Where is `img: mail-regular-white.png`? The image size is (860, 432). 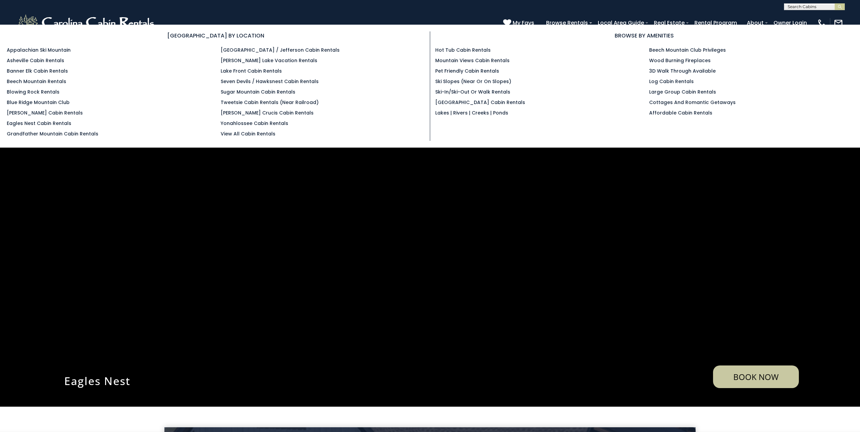 img: mail-regular-white.png is located at coordinates (839, 23).